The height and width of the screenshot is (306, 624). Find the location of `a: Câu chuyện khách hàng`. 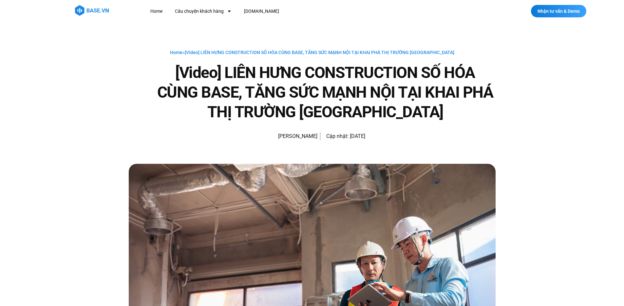

a: Câu chuyện khách hàng is located at coordinates (203, 11).